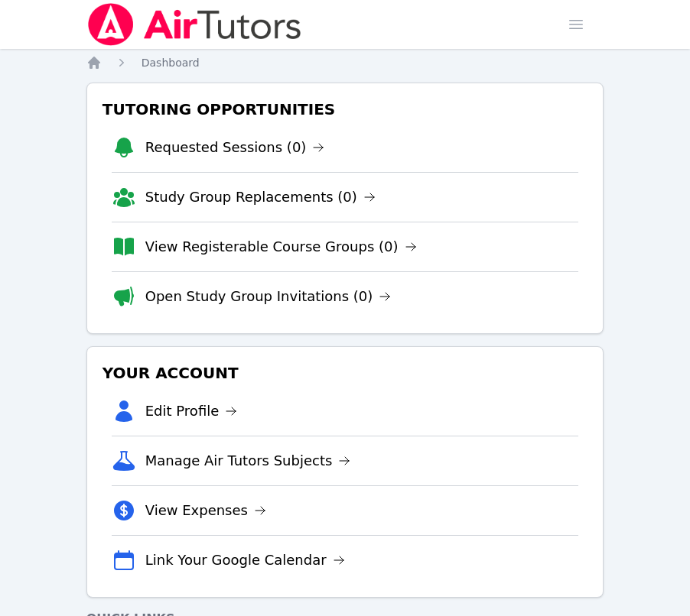 The height and width of the screenshot is (616, 690). Describe the element at coordinates (345, 109) in the screenshot. I see `h3: Tutoring Opportunities` at that location.